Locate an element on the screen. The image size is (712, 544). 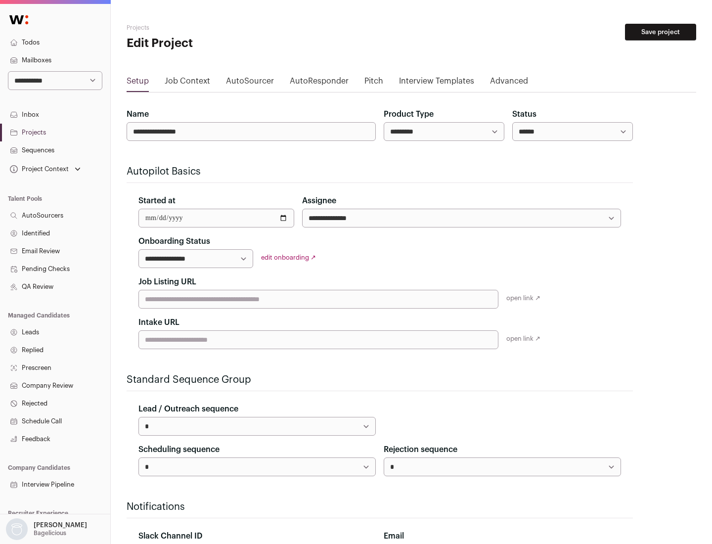
label: Intake URL is located at coordinates (159, 322).